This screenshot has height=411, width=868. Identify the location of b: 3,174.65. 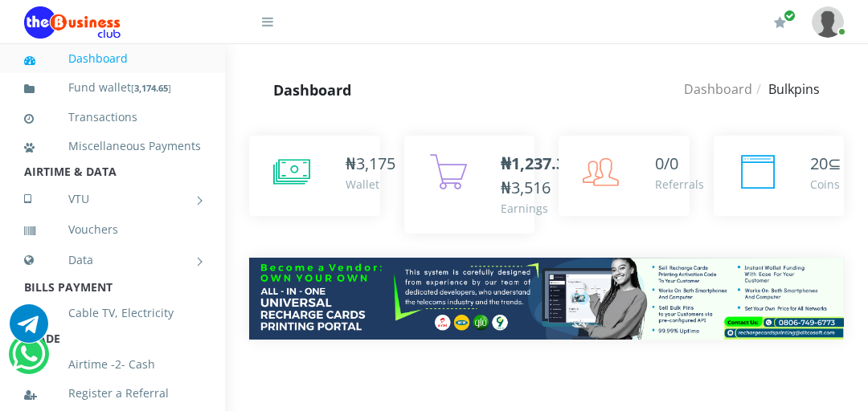
(151, 88).